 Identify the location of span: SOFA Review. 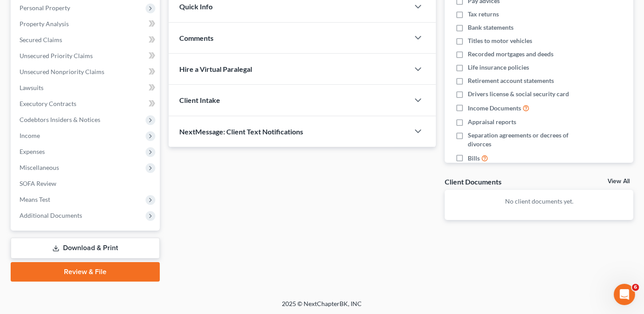
(38, 183).